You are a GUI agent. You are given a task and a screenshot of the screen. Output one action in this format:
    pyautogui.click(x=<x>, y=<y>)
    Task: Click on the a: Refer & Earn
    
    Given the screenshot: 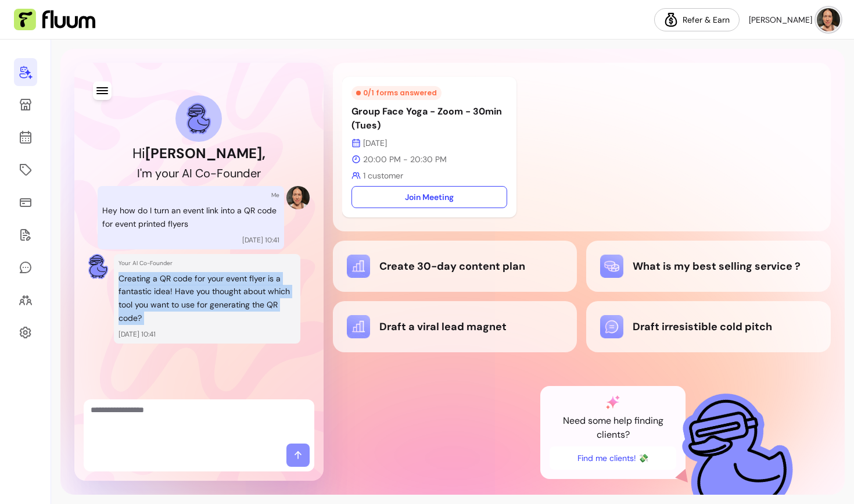 What is the action you would take?
    pyautogui.click(x=696, y=19)
    